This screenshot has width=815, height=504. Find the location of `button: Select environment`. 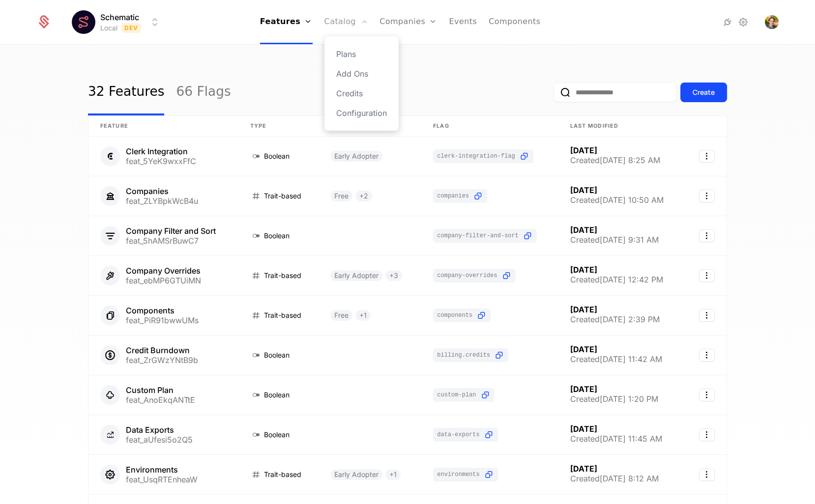

button: Select environment is located at coordinates (117, 22).